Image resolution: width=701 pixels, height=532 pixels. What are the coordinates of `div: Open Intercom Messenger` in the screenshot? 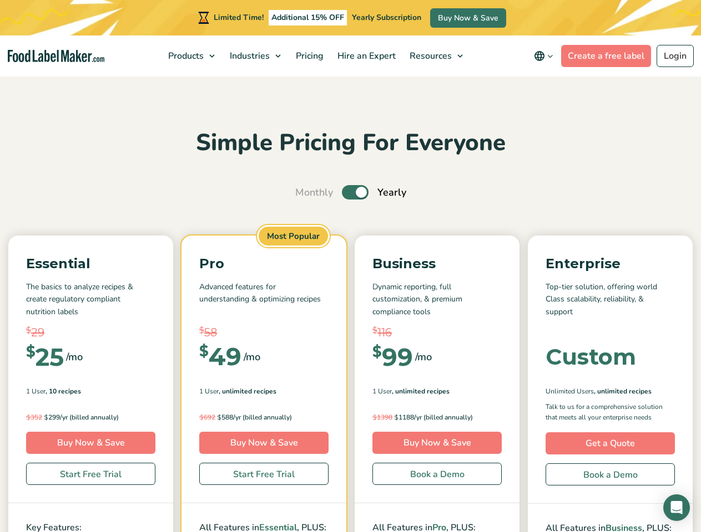 It's located at (676, 508).